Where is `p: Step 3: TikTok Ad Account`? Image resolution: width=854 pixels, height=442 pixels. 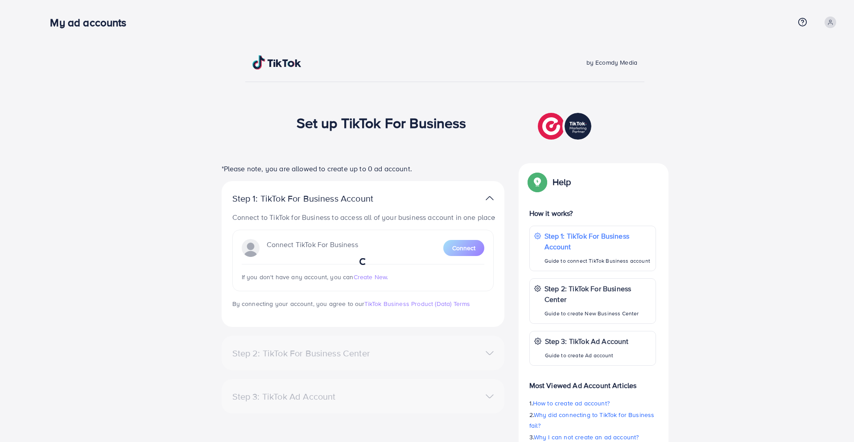 p: Step 3: TikTok Ad Account is located at coordinates (587, 341).